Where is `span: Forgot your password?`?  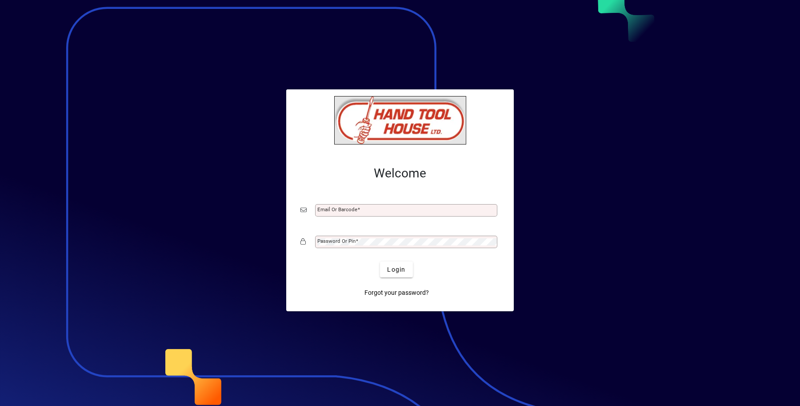
span: Forgot your password? is located at coordinates (396, 292).